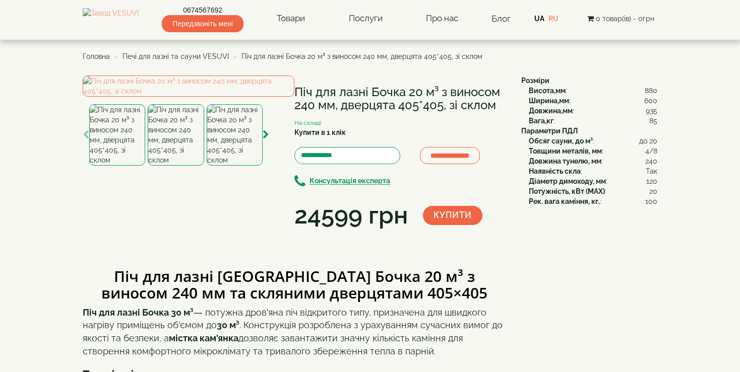 The width and height of the screenshot is (740, 372). I want to click on a: Піч для лазні Бочка 20 м³ з виносом 240 мм, дверцята 405*405, зі склом, so click(188, 86).